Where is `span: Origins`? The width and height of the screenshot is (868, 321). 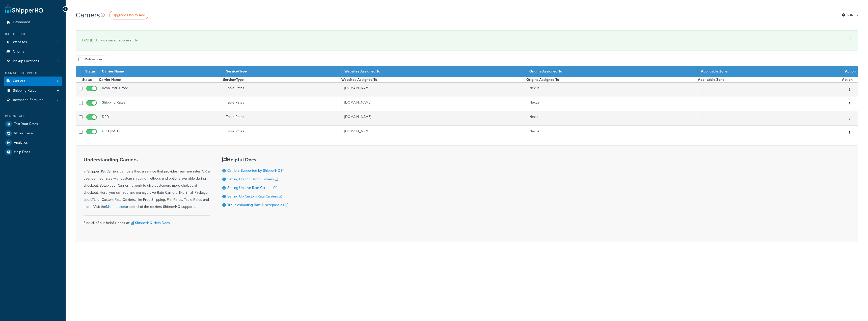
span: Origins is located at coordinates (18, 52).